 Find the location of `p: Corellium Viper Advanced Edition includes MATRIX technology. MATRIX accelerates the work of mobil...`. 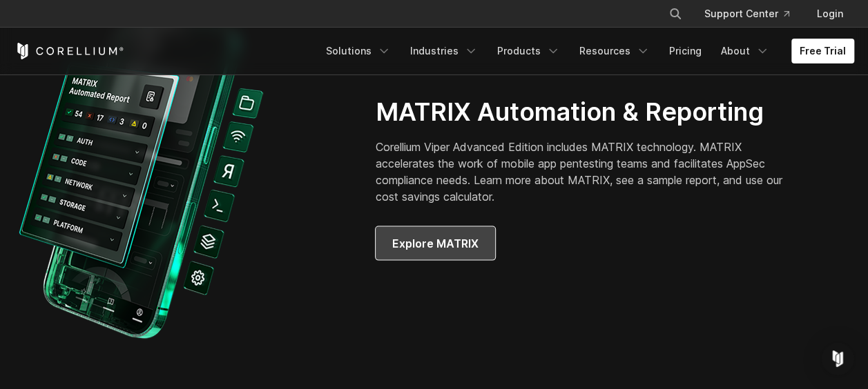

p: Corellium Viper Advanced Edition includes MATRIX technology. MATRIX accelerates the work of mobil... is located at coordinates (588, 171).